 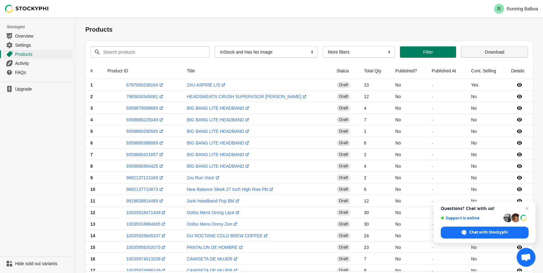 What do you see at coordinates (375, 120) in the screenshot?
I see `td: 7` at bounding box center [375, 120].